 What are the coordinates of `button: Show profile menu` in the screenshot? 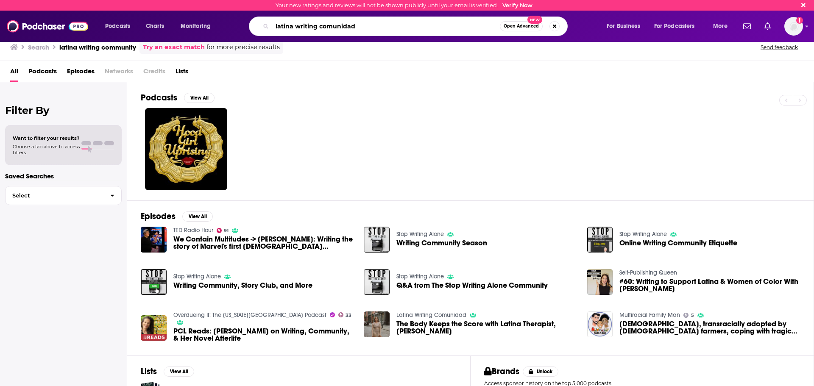 It's located at (794, 26).